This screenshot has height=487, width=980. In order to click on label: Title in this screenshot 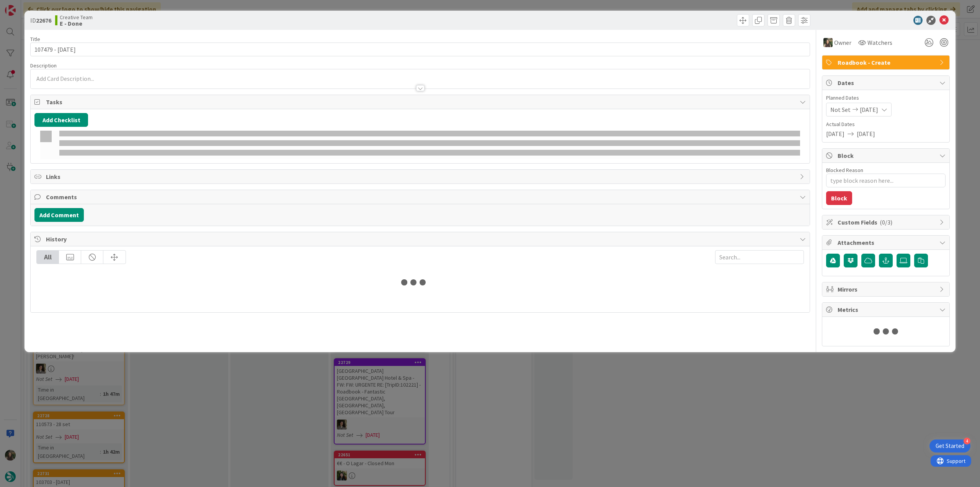, I will do `click(35, 39)`.